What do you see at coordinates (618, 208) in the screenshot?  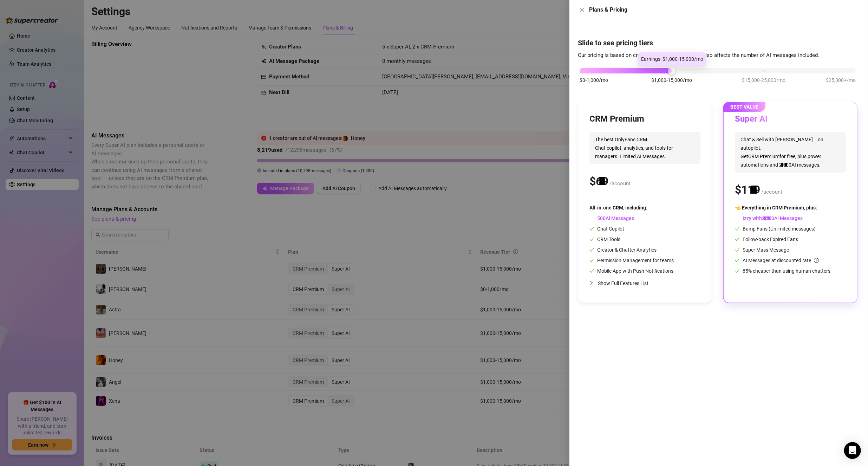 I see `span: All-in-one CRM, including:` at bounding box center [618, 208].